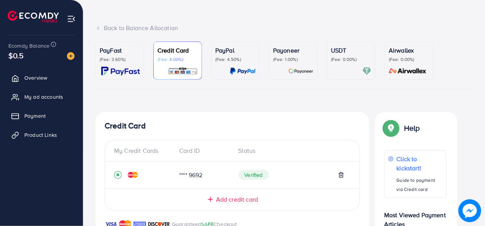 The width and height of the screenshot is (485, 226). Describe the element at coordinates (178, 50) in the screenshot. I see `p: Credit Card` at that location.